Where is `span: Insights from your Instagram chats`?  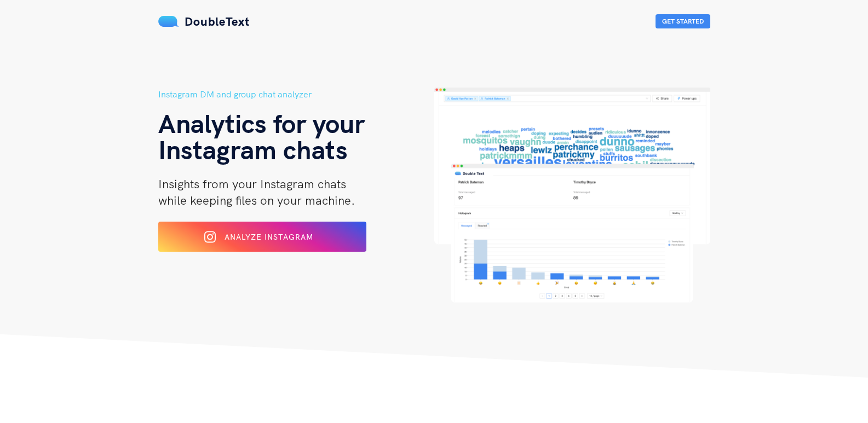
span: Insights from your Instagram chats is located at coordinates (252, 184).